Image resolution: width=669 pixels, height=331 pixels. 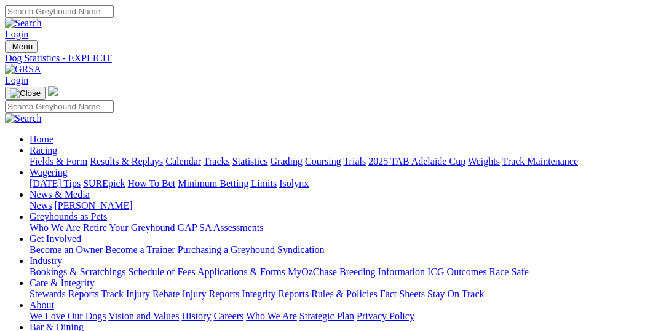 I want to click on a: Careers, so click(x=228, y=316).